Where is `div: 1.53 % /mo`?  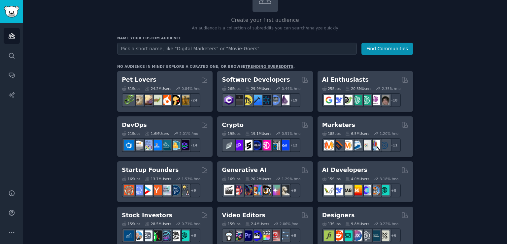 div: 1.53 % /mo is located at coordinates (191, 179).